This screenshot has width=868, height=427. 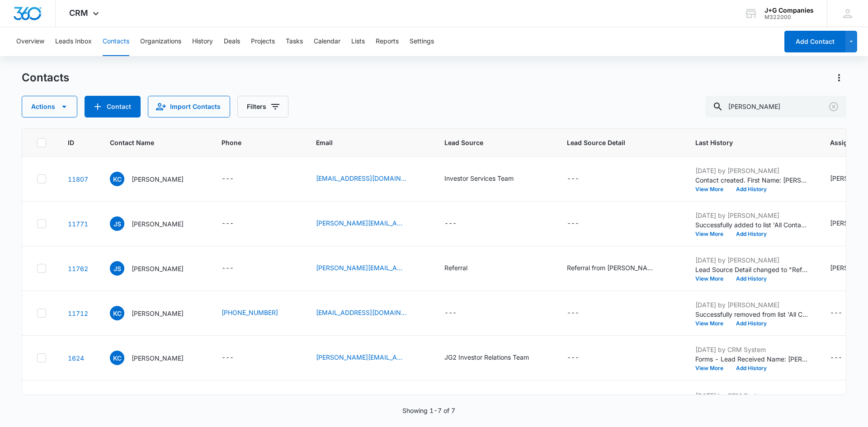 I want to click on div: Phone - (317) 450-0809 - Select to Edit Field, so click(x=258, y=314).